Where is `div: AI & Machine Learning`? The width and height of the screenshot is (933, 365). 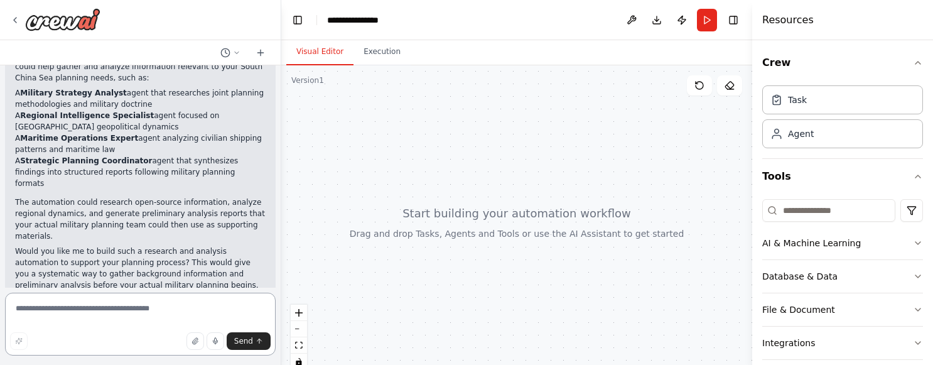
div: AI & Machine Learning is located at coordinates (811, 243).